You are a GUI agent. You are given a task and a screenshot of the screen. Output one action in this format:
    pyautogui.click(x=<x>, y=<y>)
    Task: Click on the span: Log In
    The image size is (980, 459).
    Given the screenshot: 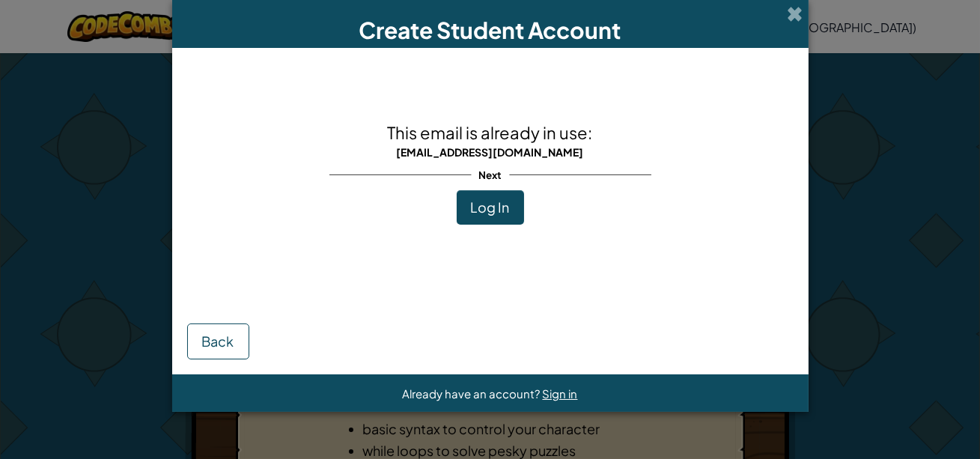 What is the action you would take?
    pyautogui.click(x=491, y=206)
    